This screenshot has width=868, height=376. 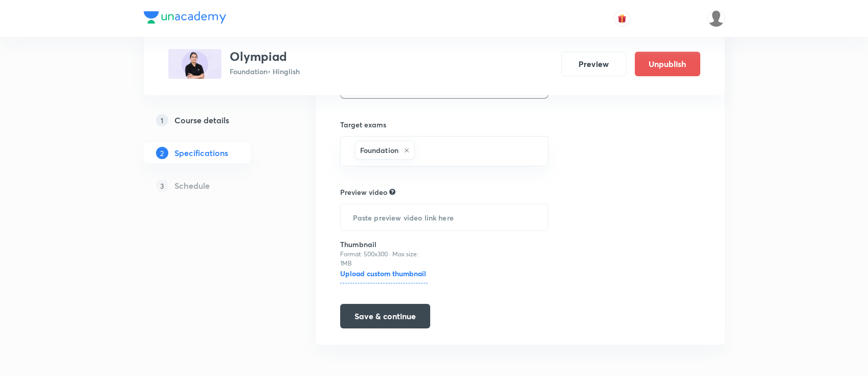 What do you see at coordinates (716, 18) in the screenshot?
I see `img: nikita patil` at bounding box center [716, 18].